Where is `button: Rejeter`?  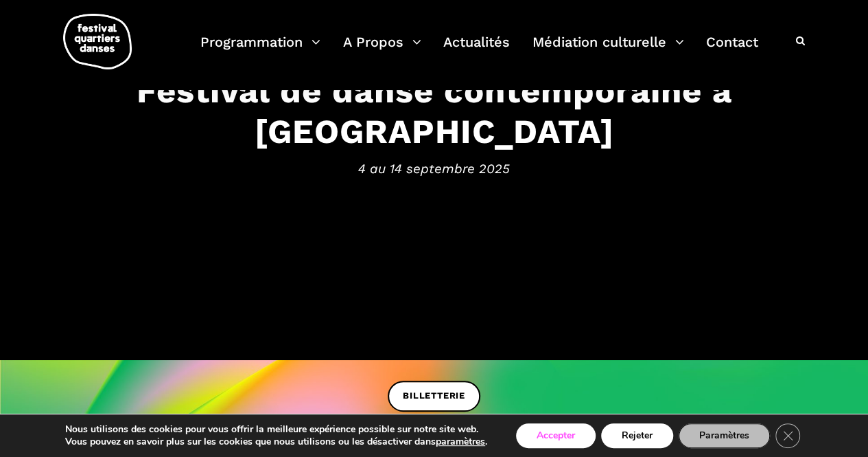
button: Rejeter is located at coordinates (637, 435).